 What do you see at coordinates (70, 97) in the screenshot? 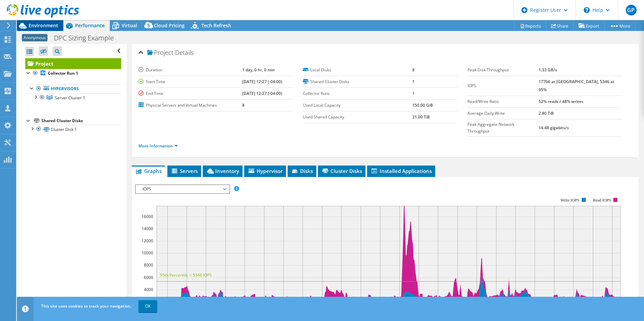
I see `span: Server Cluster 1` at bounding box center [70, 97].